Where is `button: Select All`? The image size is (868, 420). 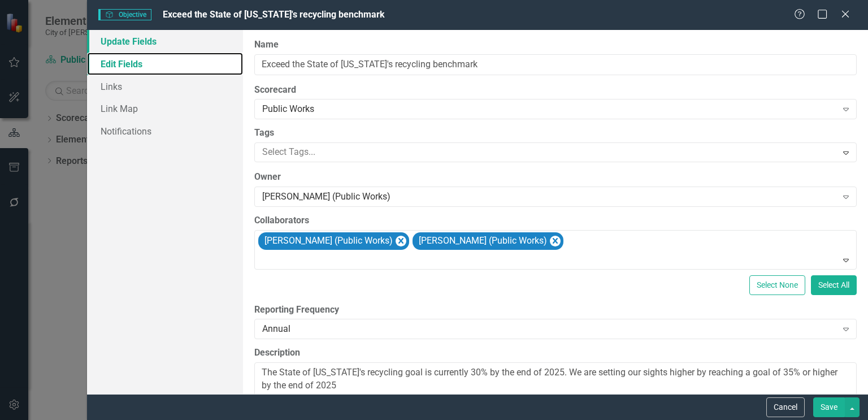 button: Select All is located at coordinates (833, 285).